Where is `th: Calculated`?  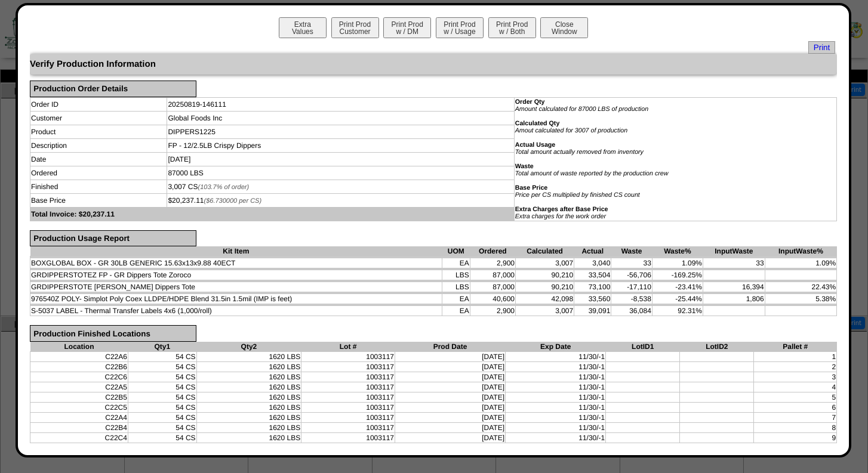 th: Calculated is located at coordinates (545, 251).